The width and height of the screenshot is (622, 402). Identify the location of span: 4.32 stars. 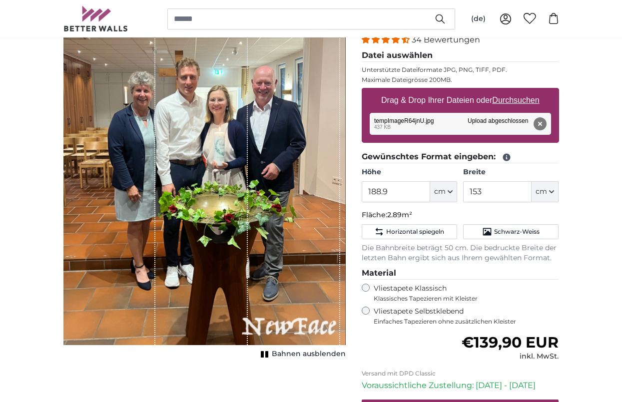
(387, 39).